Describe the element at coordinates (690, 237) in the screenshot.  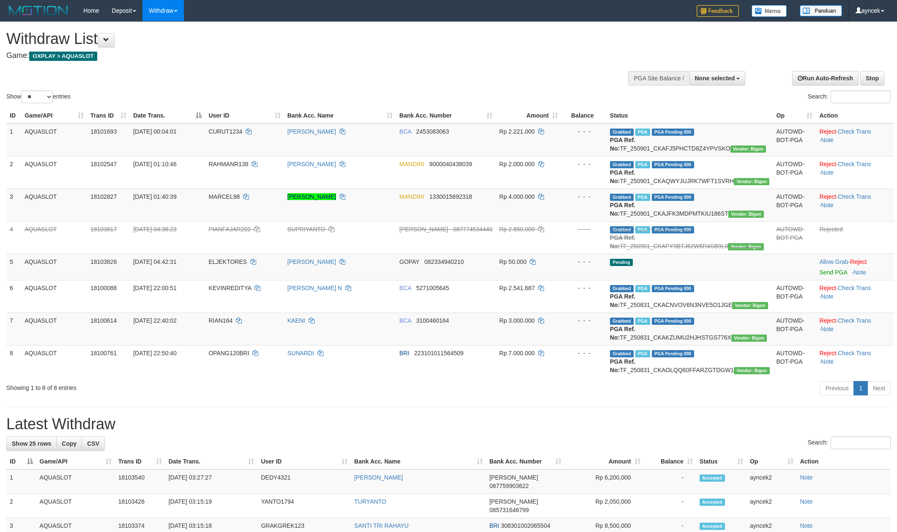
I see `td: TF_250901_CKAPY3BTJ62W6R4SB9L0` at that location.